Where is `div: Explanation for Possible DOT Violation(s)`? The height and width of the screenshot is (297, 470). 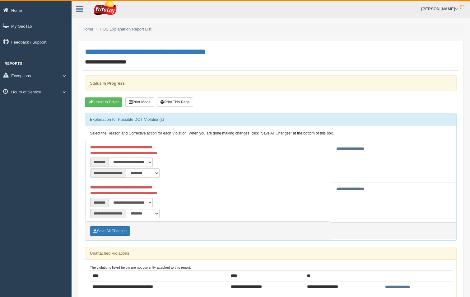 div: Explanation for Possible DOT Violation(s) is located at coordinates (270, 119).